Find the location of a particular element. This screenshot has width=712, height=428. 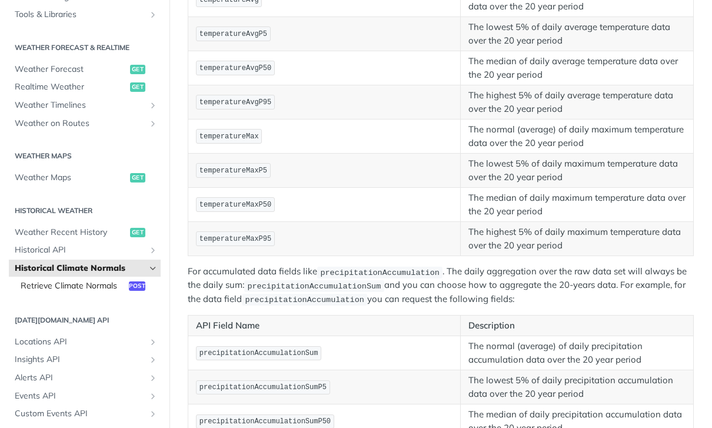

span: Weather on Routes is located at coordinates (80, 124).